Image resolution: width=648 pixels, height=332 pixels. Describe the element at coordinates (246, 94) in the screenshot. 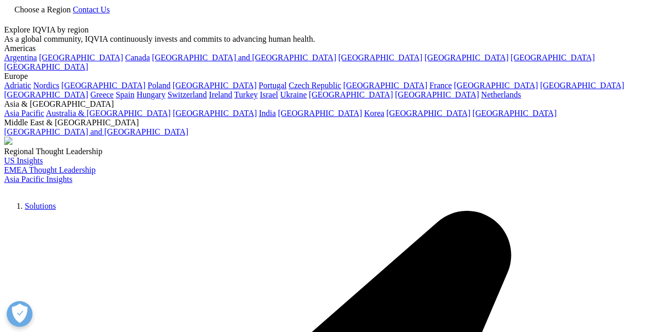

I see `a: Turkey` at that location.